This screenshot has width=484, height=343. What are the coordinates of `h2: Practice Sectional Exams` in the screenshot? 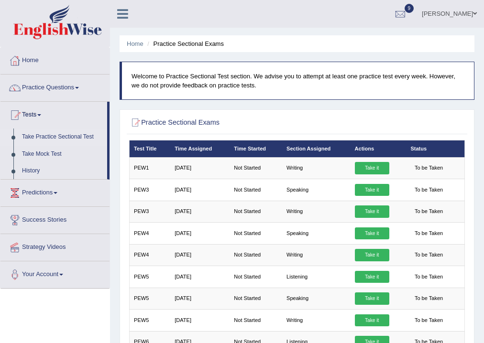 It's located at (233, 123).